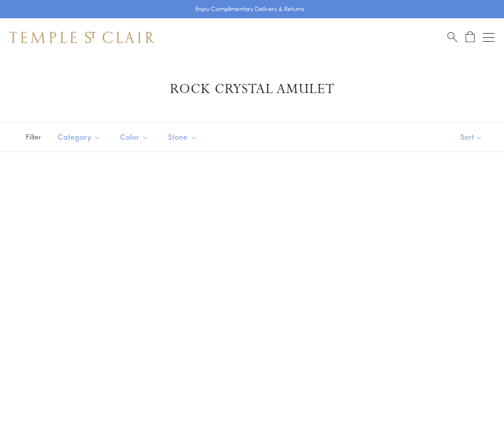 Image resolution: width=504 pixels, height=426 pixels. Describe the element at coordinates (489, 37) in the screenshot. I see `button: Open navigation` at that location.